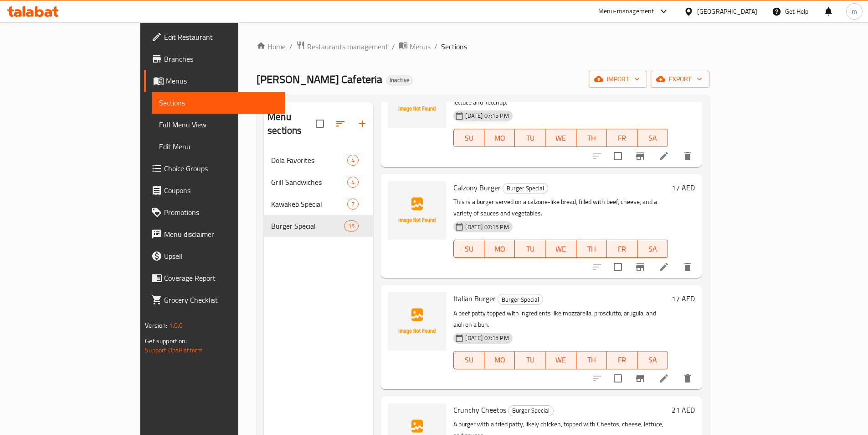 The width and height of the screenshot is (868, 435). I want to click on button: TU, so click(530, 360).